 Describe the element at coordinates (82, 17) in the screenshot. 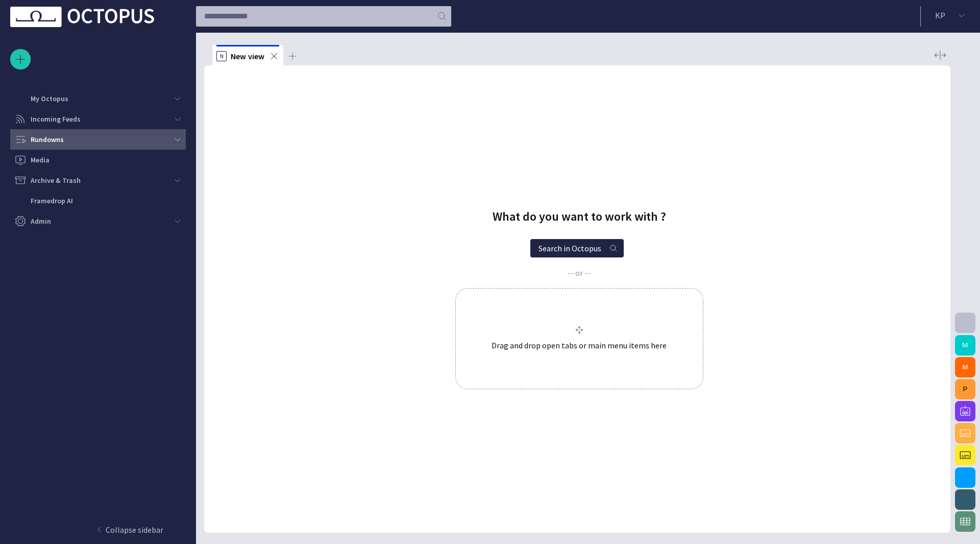

I see `img: Octopus News Room` at that location.